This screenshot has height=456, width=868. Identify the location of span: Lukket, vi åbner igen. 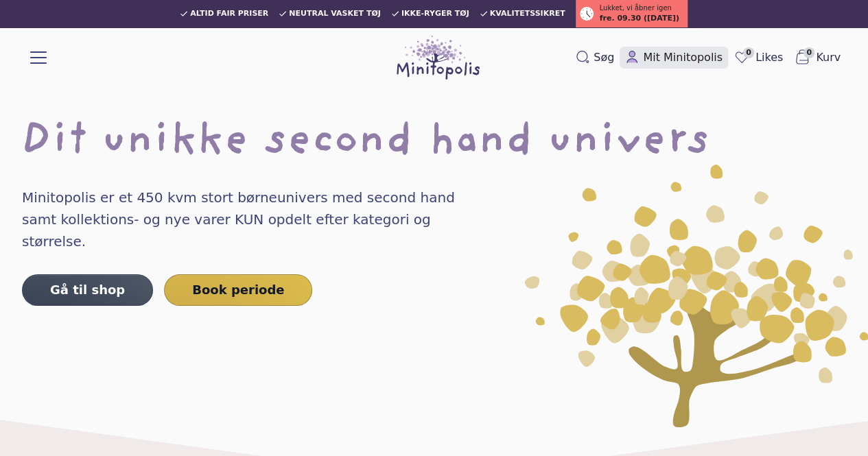
(634, 7).